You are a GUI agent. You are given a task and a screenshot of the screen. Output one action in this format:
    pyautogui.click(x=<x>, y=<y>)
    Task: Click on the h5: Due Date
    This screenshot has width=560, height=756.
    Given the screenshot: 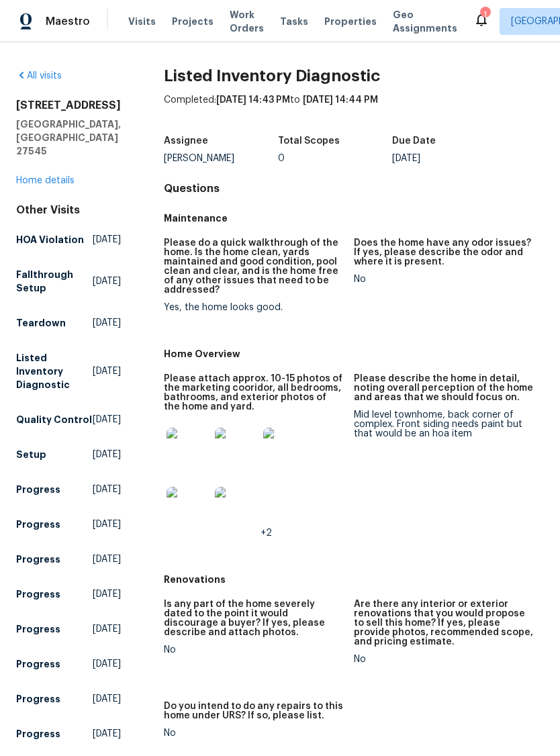 What is the action you would take?
    pyautogui.click(x=414, y=141)
    